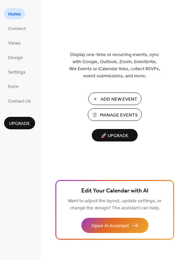 The height and width of the screenshot is (260, 189). Describe the element at coordinates (14, 43) in the screenshot. I see `span: Views` at that location.